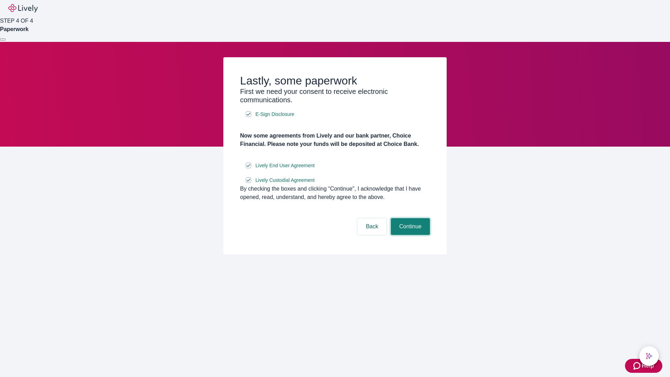 Image resolution: width=670 pixels, height=377 pixels. I want to click on button: Back, so click(372, 226).